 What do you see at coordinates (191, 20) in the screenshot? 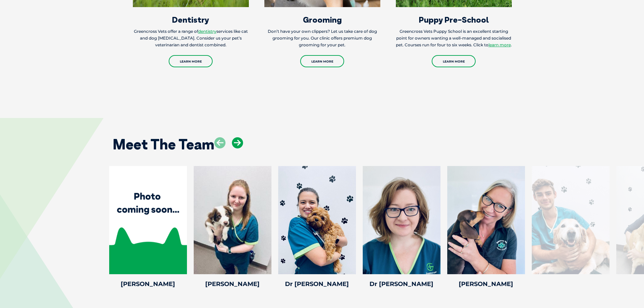
I see `h3: Dentistry` at bounding box center [191, 20].